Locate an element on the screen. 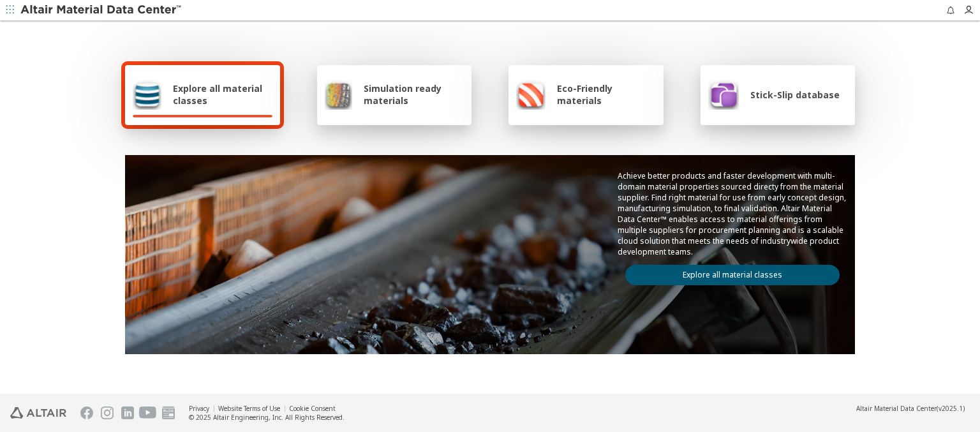  a: Cookie Consent is located at coordinates (312, 408).